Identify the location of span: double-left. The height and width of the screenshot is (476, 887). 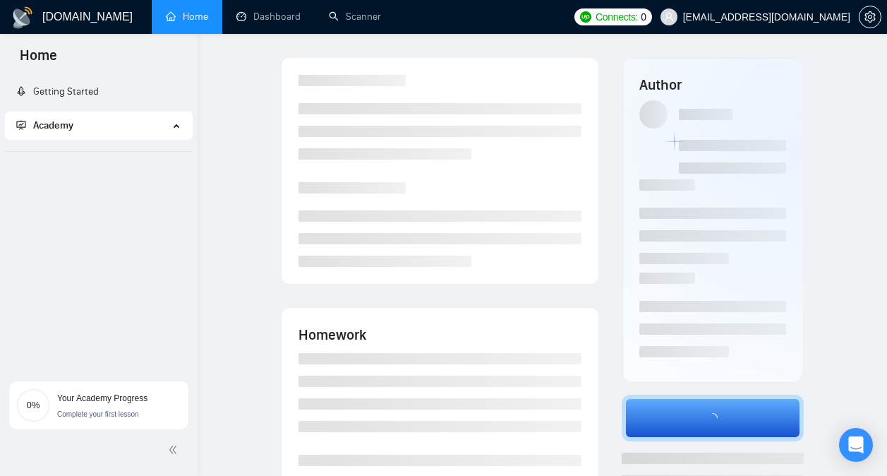
(175, 449).